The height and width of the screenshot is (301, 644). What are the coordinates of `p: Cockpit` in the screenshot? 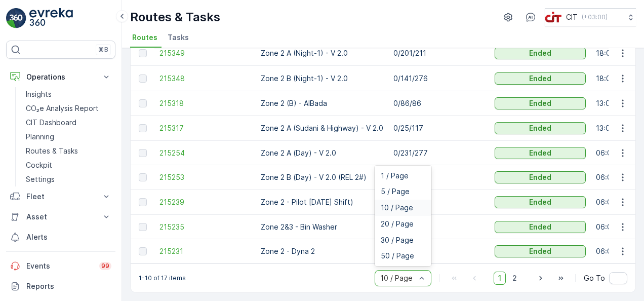 It's located at (39, 165).